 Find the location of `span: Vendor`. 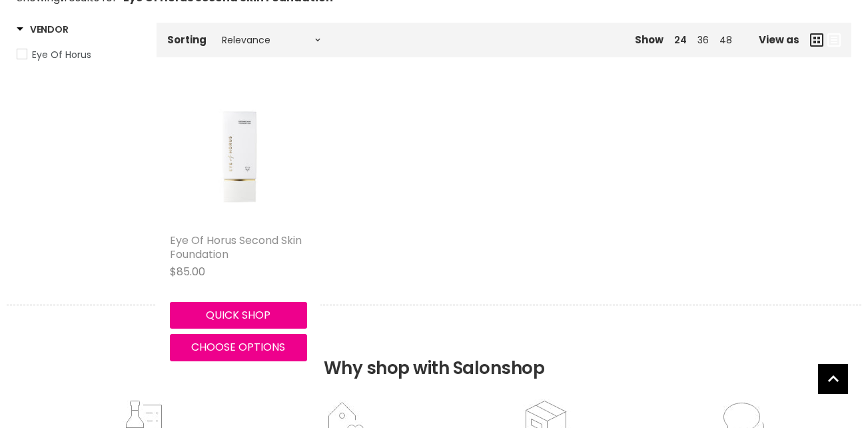

span: Vendor is located at coordinates (42, 30).